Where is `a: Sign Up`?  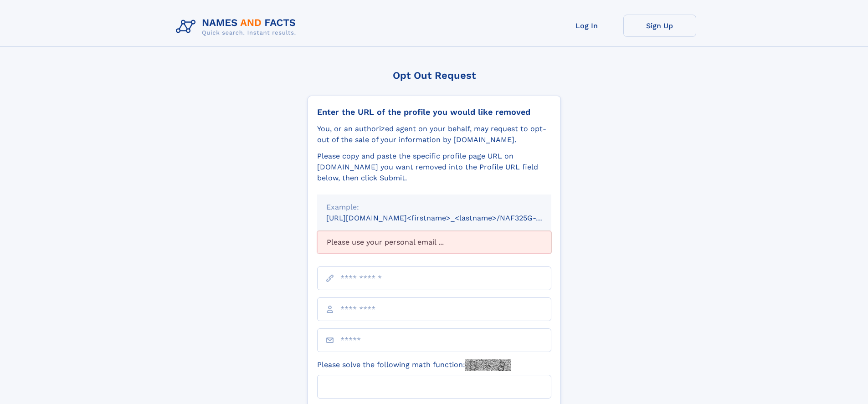 a: Sign Up is located at coordinates (659, 26).